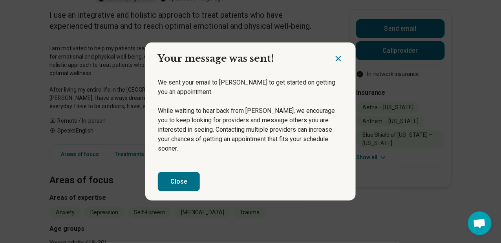 This screenshot has width=501, height=243. I want to click on span: Your message was sent!, so click(216, 58).